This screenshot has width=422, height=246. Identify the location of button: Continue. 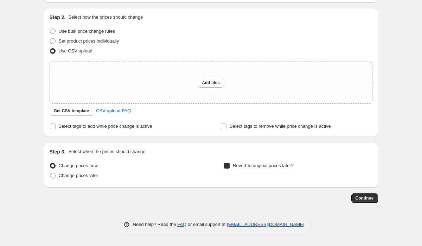
(365, 198).